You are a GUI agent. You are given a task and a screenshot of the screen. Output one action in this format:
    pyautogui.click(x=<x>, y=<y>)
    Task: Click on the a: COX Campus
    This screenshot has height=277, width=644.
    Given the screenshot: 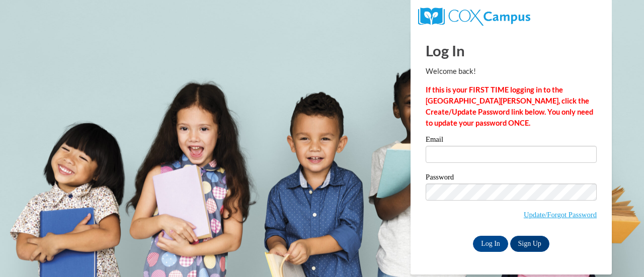 What is the action you would take?
    pyautogui.click(x=474, y=15)
    